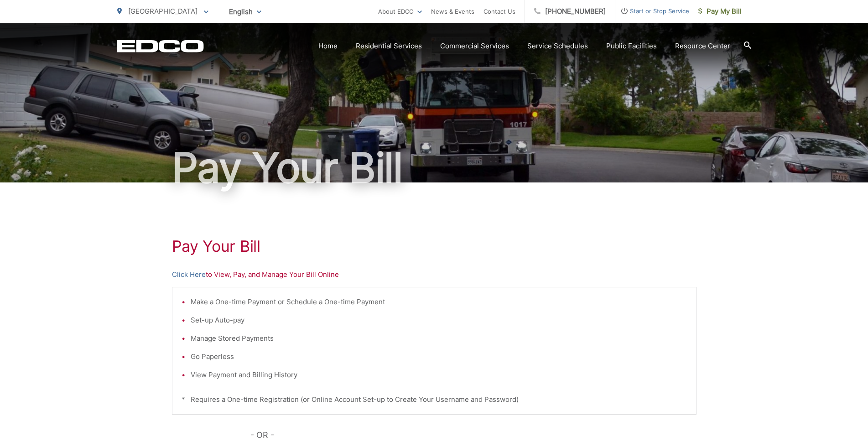 This screenshot has width=868, height=442. I want to click on li: Manage Stored Payments, so click(439, 338).